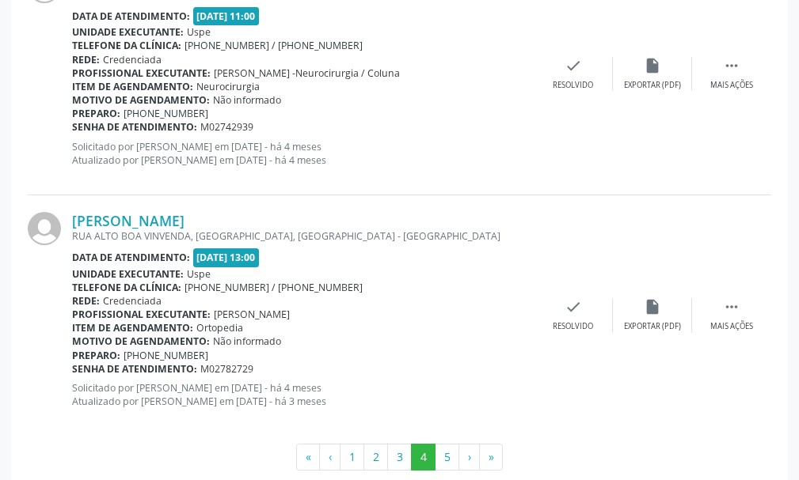 This screenshot has width=799, height=480. What do you see at coordinates (491, 457) in the screenshot?
I see `button: Go to last page` at bounding box center [491, 457].